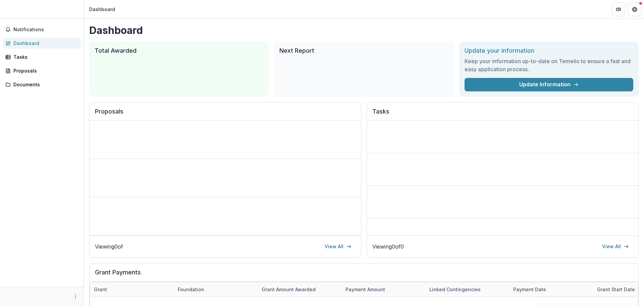 Image resolution: width=644 pixels, height=306 pixels. Describe the element at coordinates (44, 71) in the screenshot. I see `div: Proposals` at that location.